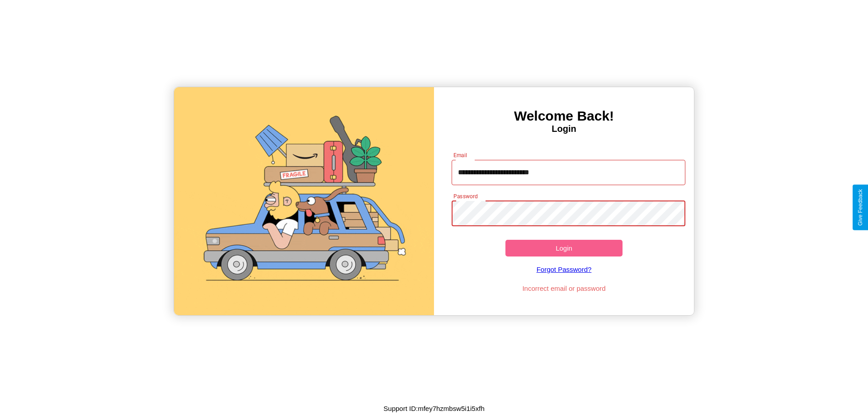  Describe the element at coordinates (304, 201) in the screenshot. I see `img: gif` at that location.